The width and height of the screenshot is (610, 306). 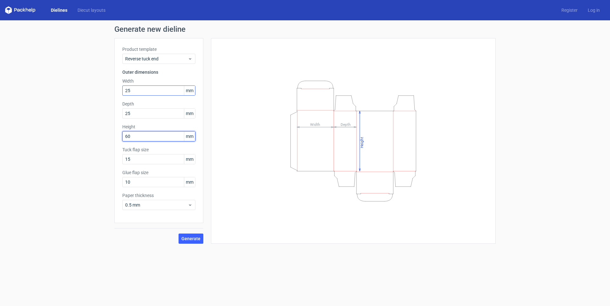 I want to click on span: Reverse tuck end, so click(x=156, y=59).